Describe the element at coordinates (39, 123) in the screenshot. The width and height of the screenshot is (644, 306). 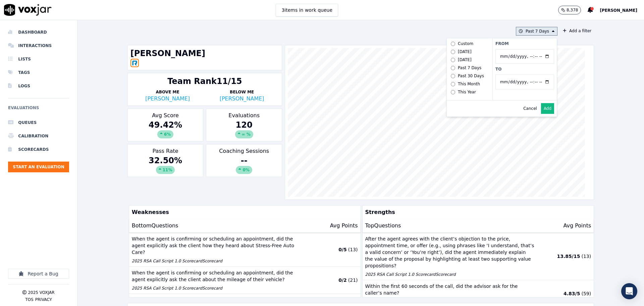
I see `li: Queues` at that location.